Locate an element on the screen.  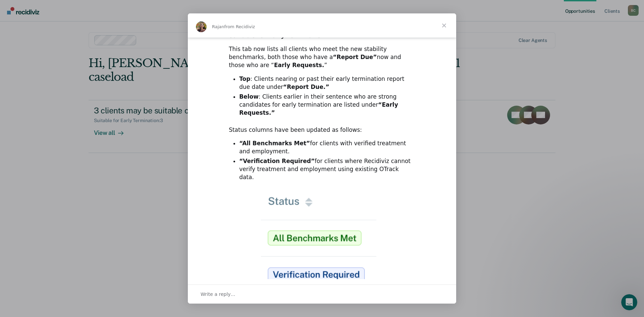
span: from Recidiviz is located at coordinates (239, 26).